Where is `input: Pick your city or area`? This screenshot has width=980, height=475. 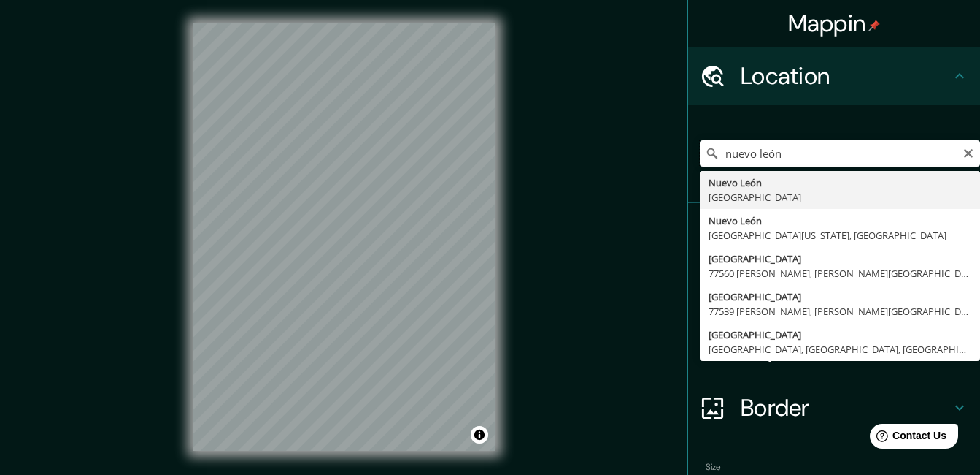 input: Pick your city or area is located at coordinates (840, 153).